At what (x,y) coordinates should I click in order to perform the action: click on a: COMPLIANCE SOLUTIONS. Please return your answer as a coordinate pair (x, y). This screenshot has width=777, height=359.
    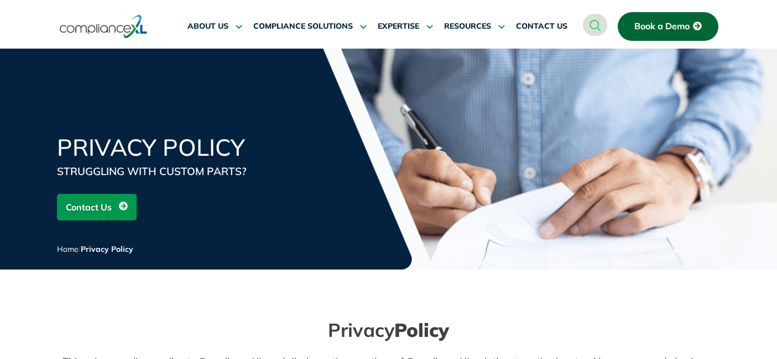
    Looking at the image, I should click on (310, 27).